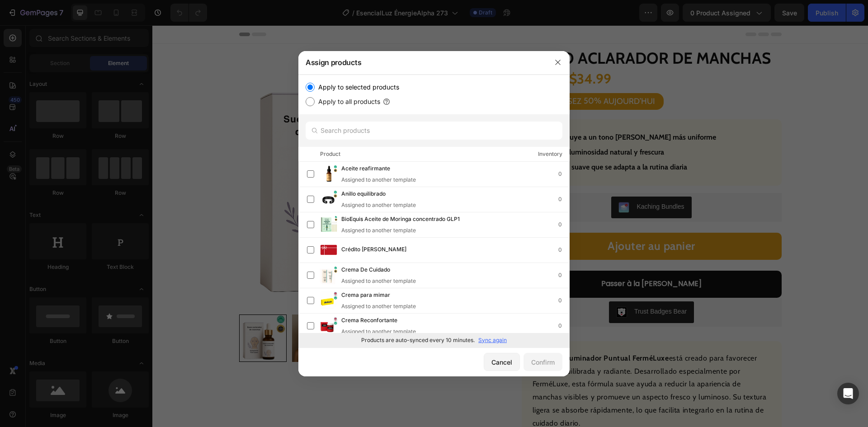 This screenshot has height=427, width=868. I want to click on button: Confirm, so click(543, 362).